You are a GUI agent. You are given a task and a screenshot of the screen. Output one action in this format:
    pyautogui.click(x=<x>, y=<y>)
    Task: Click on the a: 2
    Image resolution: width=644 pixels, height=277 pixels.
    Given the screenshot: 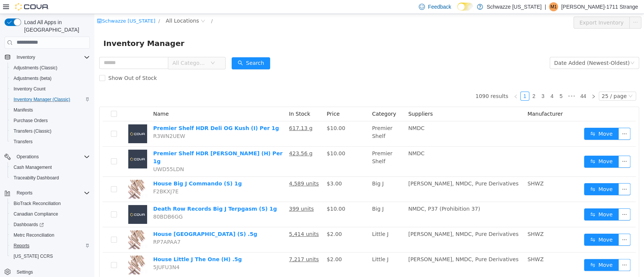 What is the action you would take?
    pyautogui.click(x=440, y=82)
    